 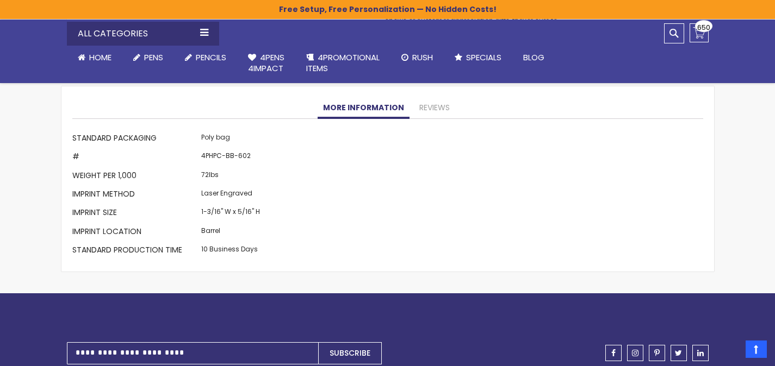 What do you see at coordinates (613, 353) in the screenshot?
I see `span: facebook` at bounding box center [613, 353].